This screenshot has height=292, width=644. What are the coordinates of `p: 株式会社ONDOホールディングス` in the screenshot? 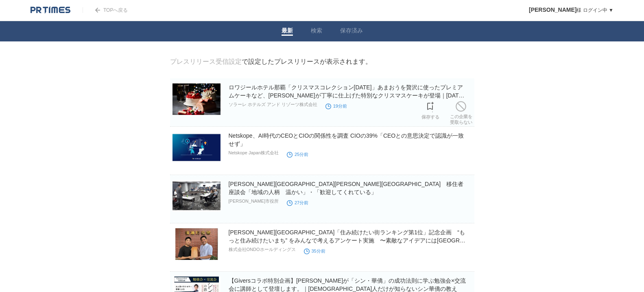 It's located at (262, 249).